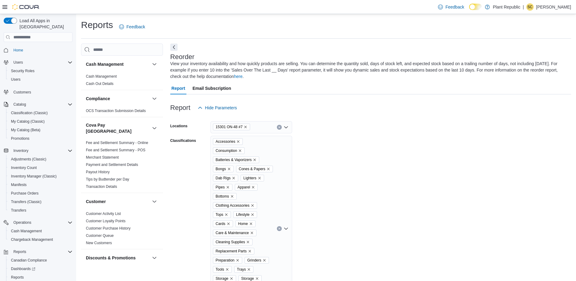 The height and width of the screenshot is (281, 576). What do you see at coordinates (20, 105) in the screenshot?
I see `button: Catalog` at bounding box center [20, 105].